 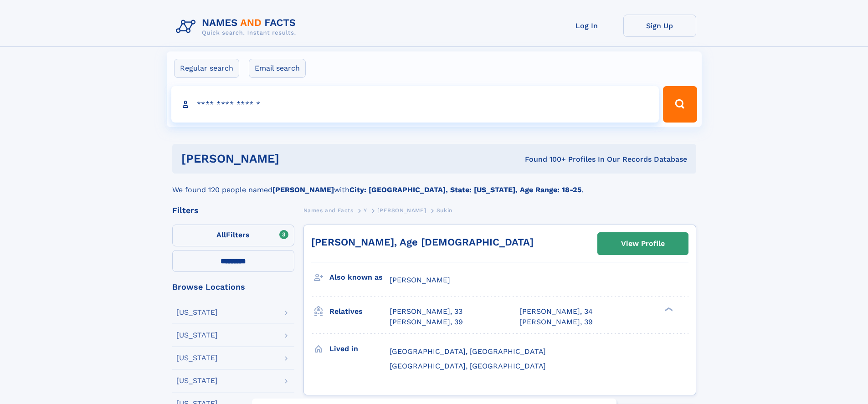 What do you see at coordinates (660, 26) in the screenshot?
I see `a: Sign Up` at bounding box center [660, 26].